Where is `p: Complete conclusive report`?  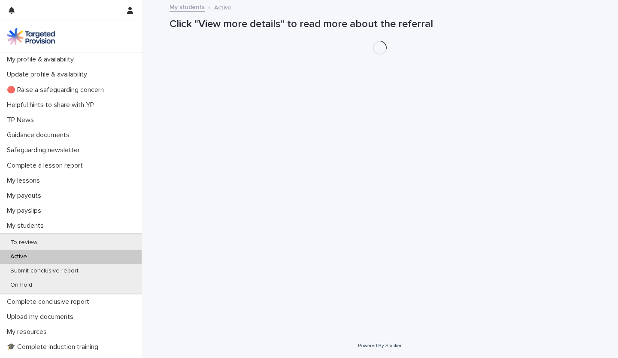 p: Complete conclusive report is located at coordinates (50, 301).